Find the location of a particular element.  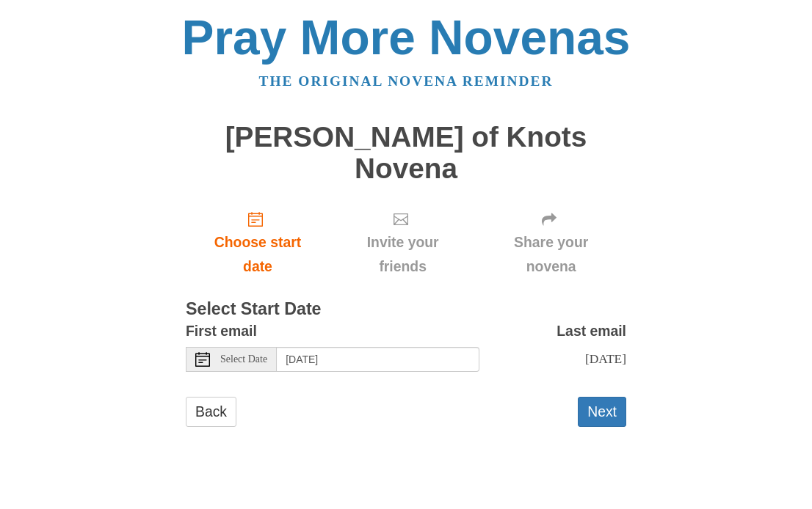

label: Last email is located at coordinates (591, 331).